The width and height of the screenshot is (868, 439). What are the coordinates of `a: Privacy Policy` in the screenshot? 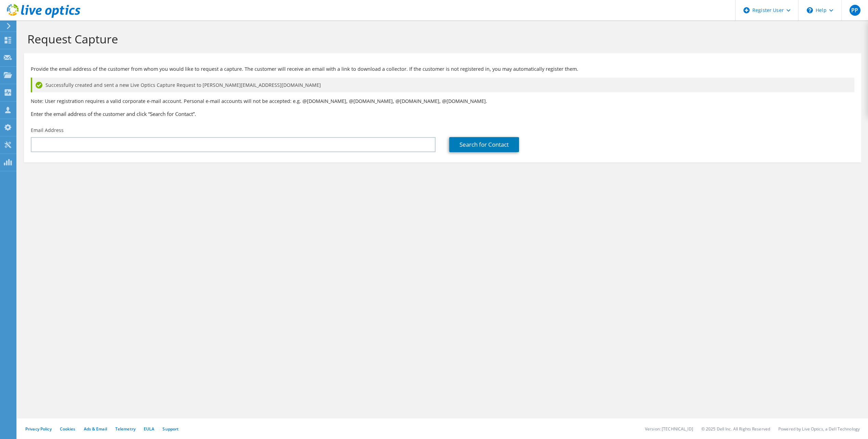 It's located at (38, 429).